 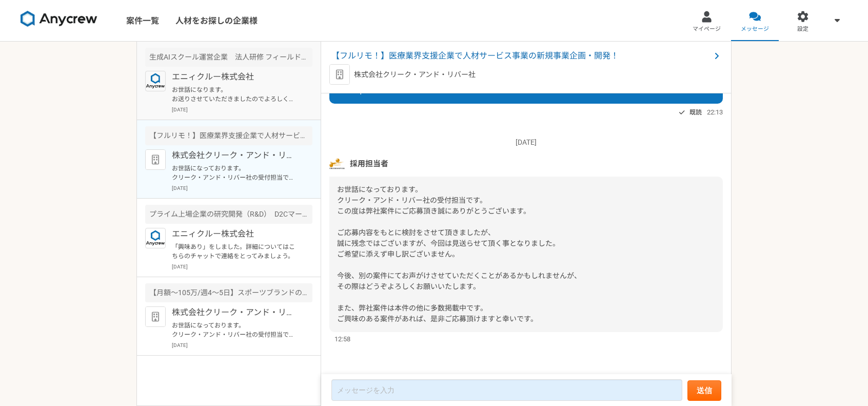 What do you see at coordinates (342, 339) in the screenshot?
I see `span: 12:58` at bounding box center [342, 339].